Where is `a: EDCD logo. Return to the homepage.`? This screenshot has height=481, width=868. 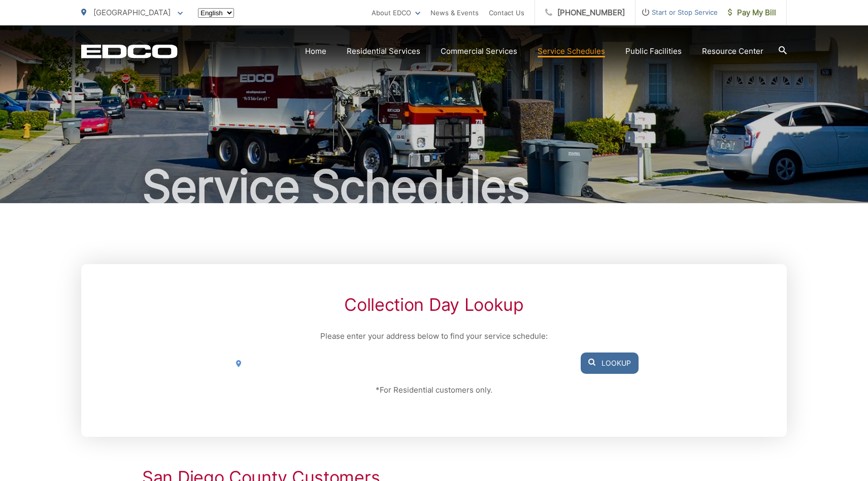 a: EDCD logo. Return to the homepage. is located at coordinates (130, 51).